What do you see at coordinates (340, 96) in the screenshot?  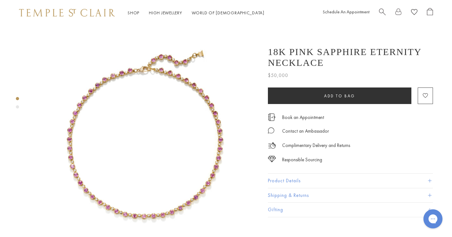 I see `button: Add to bag` at bounding box center [340, 96].